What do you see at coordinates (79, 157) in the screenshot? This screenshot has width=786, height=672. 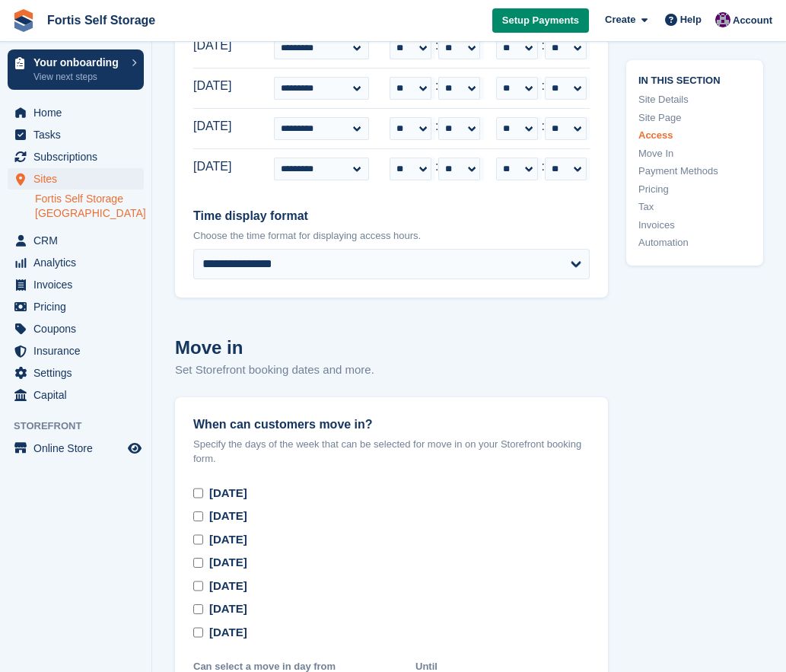 I see `span: Subscriptions` at bounding box center [79, 157].